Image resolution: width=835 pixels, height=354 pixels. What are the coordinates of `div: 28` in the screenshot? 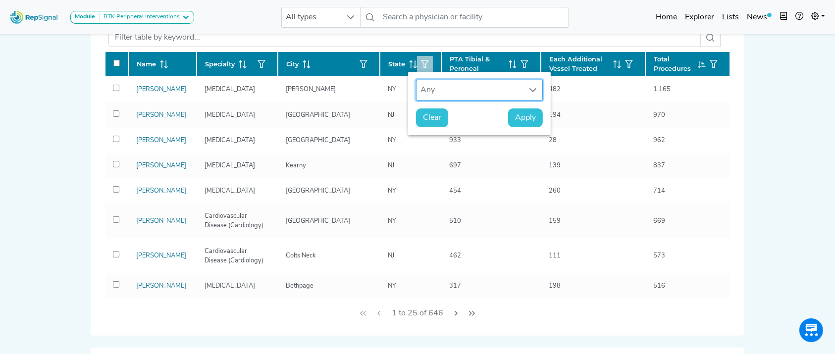 It's located at (553, 140).